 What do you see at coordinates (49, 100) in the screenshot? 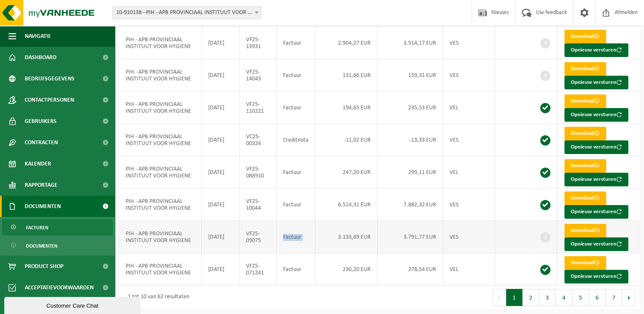
I see `span: Contactpersonen` at bounding box center [49, 100].